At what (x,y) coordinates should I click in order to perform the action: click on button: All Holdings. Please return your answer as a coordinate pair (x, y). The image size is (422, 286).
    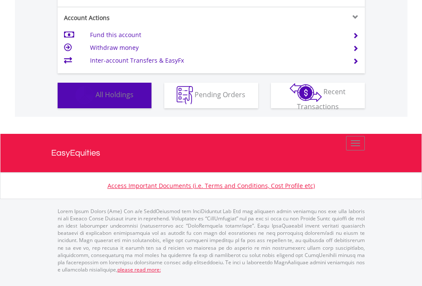
    Looking at the image, I should click on (105, 96).